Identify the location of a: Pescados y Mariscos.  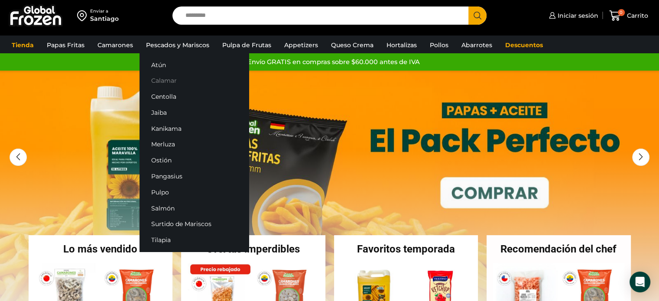
(178, 45).